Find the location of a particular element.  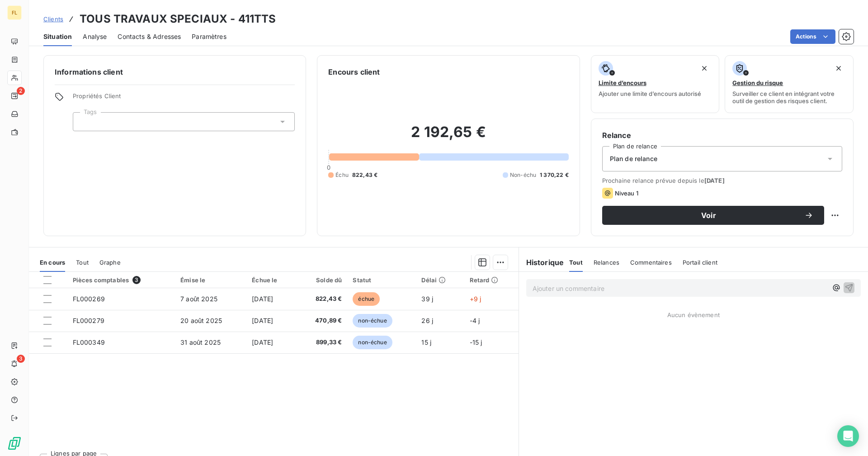

span: Gestion du risque is located at coordinates (758, 83).